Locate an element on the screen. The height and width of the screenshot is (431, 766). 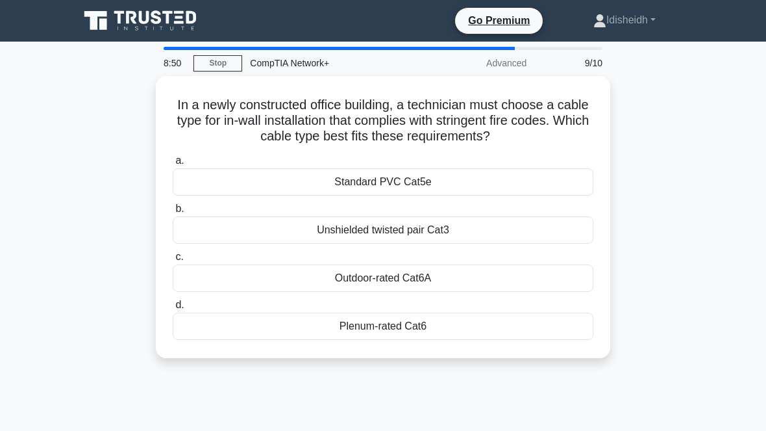
a: Go Premium is located at coordinates (499, 20).